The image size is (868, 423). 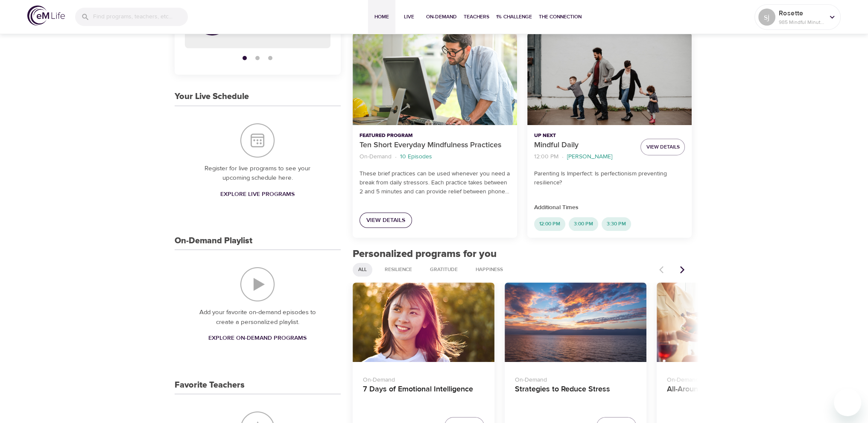 What do you see at coordinates (584, 136) in the screenshot?
I see `p: Up Next` at bounding box center [584, 136].